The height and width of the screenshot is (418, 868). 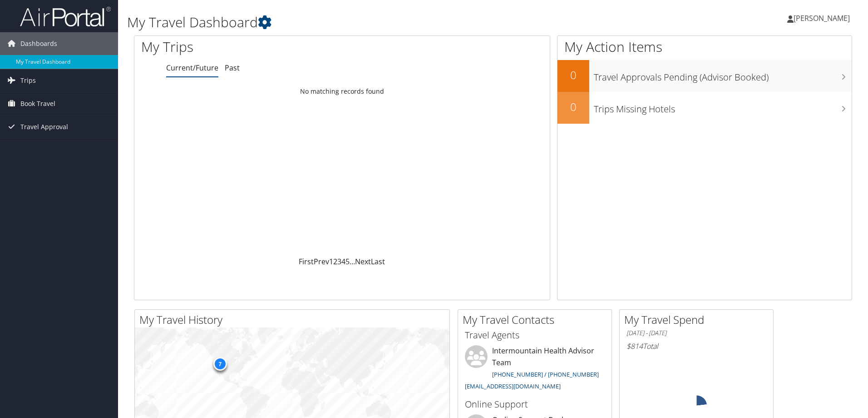 I want to click on a: Next, so click(x=363, y=262).